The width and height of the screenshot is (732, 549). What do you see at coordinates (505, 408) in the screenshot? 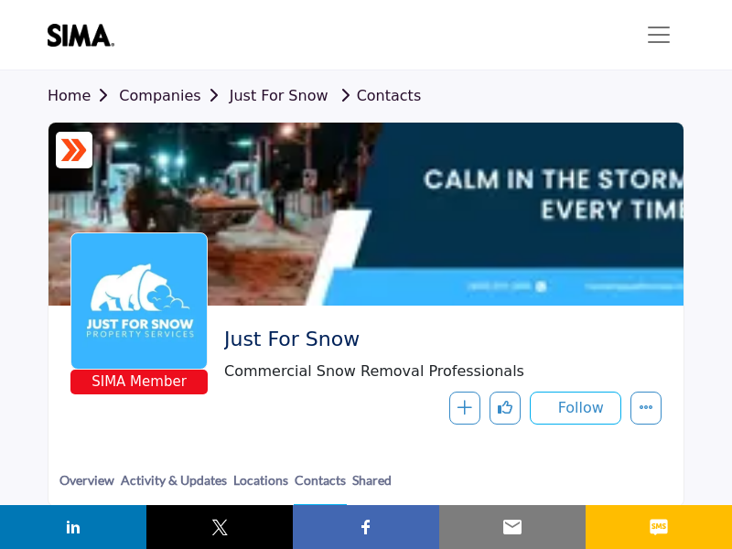
I see `button: Like` at bounding box center [505, 408].